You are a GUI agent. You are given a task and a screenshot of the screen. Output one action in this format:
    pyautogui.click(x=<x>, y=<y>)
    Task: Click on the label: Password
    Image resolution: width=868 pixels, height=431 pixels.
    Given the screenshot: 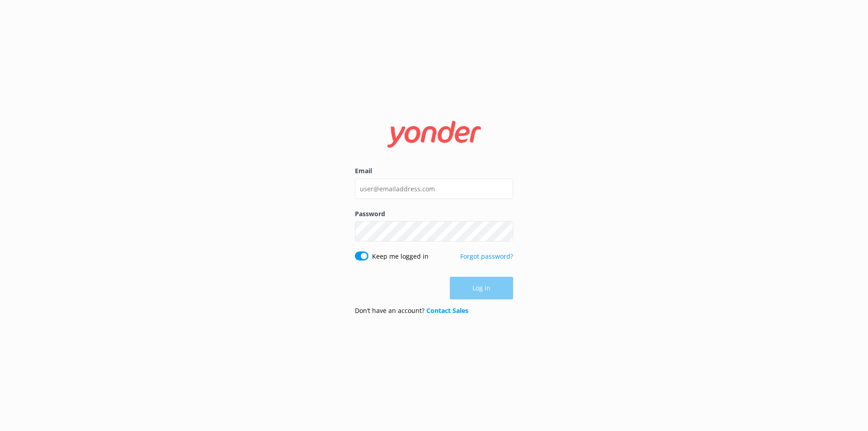 What is the action you would take?
    pyautogui.click(x=434, y=214)
    